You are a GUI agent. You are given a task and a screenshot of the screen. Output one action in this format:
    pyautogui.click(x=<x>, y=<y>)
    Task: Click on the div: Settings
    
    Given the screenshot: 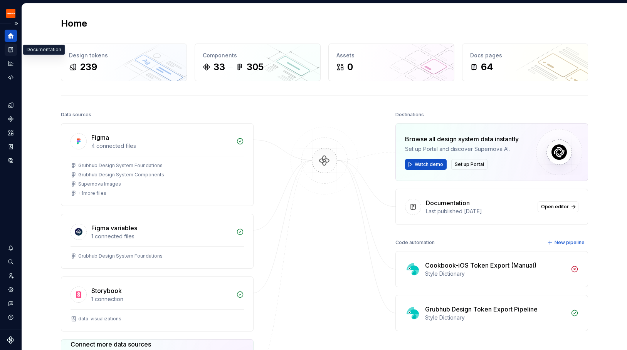 What is the action you would take?
    pyautogui.click(x=11, y=290)
    